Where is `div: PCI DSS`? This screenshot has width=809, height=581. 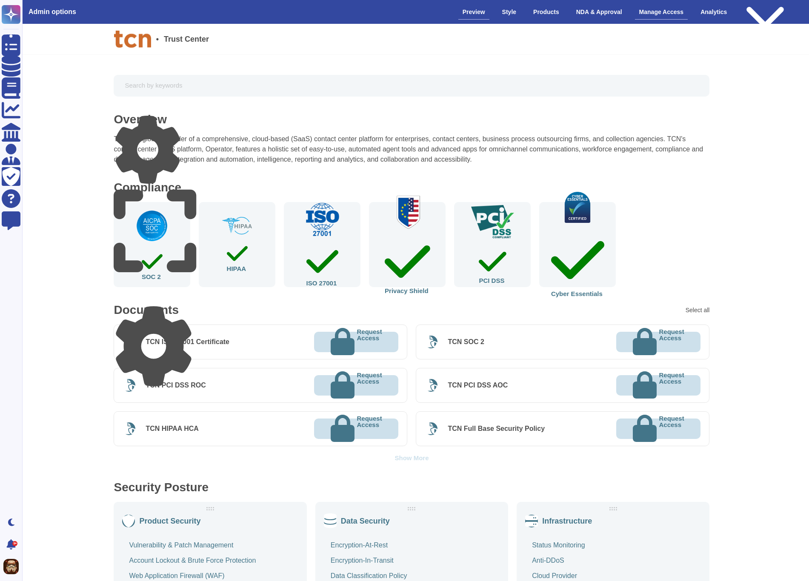 div: PCI DSS is located at coordinates (492, 265).